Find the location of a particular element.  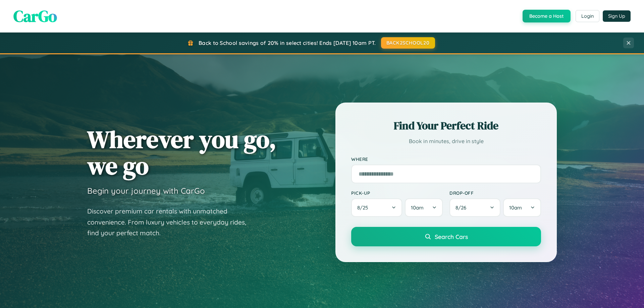

p: Discover premium car rentals with unmatched convenience. From luxury vehicles to everyday rides, ... is located at coordinates (171, 222).